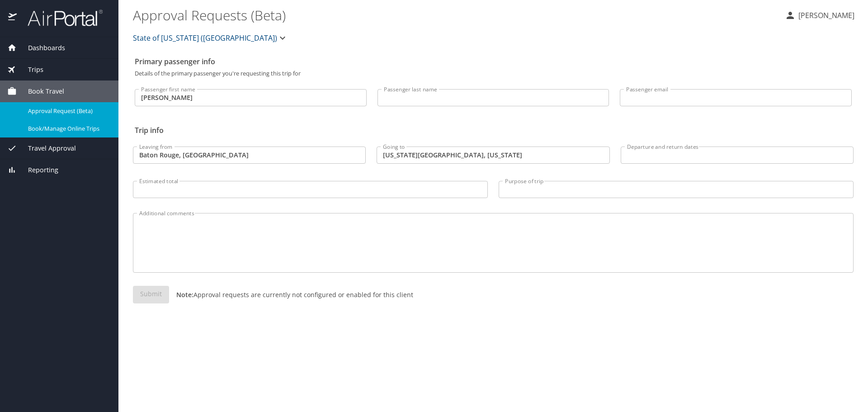  I want to click on span: Reporting, so click(37, 170).